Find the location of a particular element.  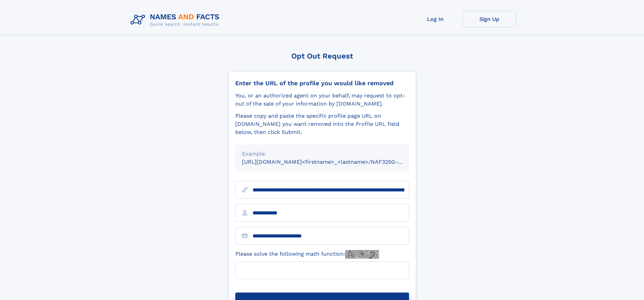

div: Opt Out Request is located at coordinates (322, 56).